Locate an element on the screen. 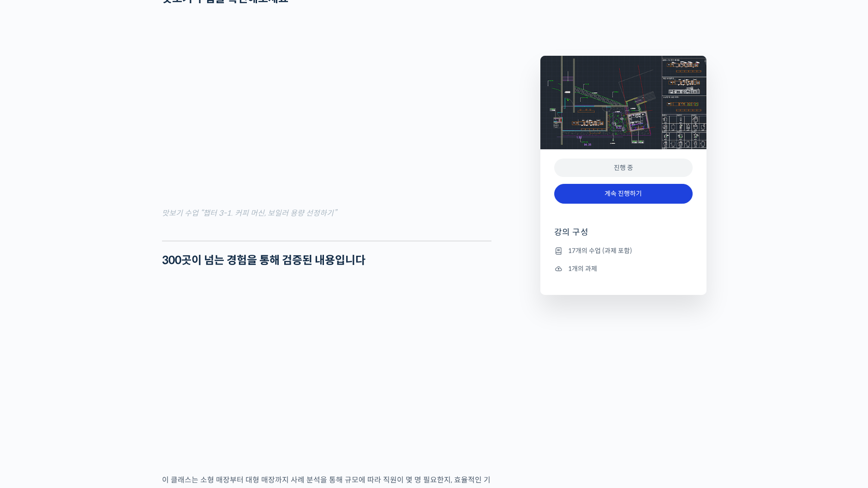  li: 17개의 수업 (과제 포함) is located at coordinates (623, 251).